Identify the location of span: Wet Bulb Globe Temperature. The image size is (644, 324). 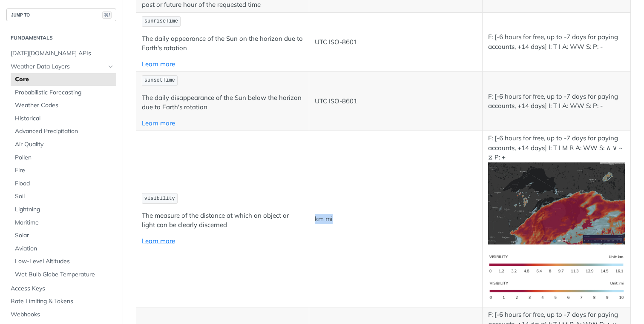
(64, 275).